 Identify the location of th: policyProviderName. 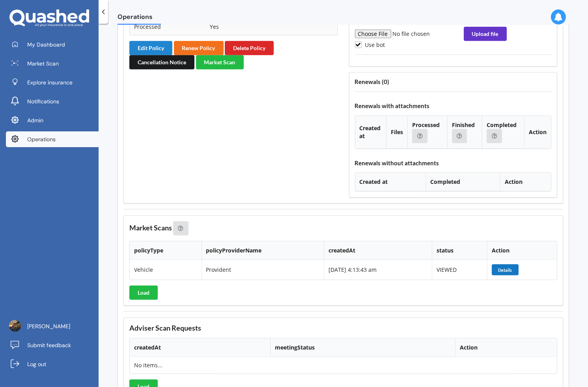
(263, 251).